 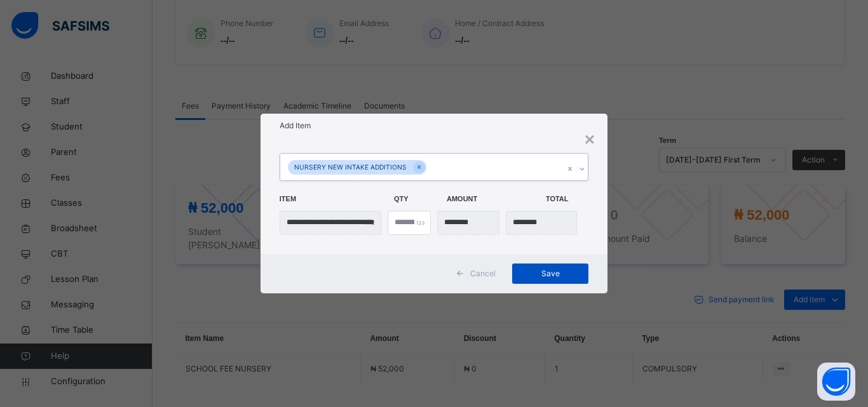 What do you see at coordinates (836, 382) in the screenshot?
I see `button: Open asap` at bounding box center [836, 382].